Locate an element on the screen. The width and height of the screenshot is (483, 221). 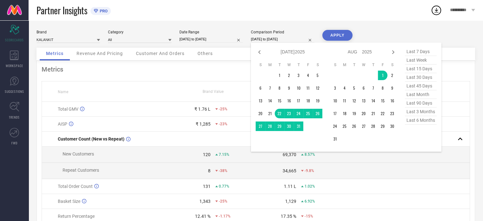
button: APPLY is located at coordinates (337, 35).